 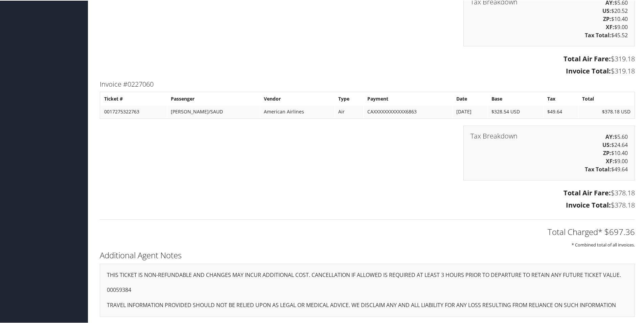 I want to click on th: Total, so click(x=606, y=98).